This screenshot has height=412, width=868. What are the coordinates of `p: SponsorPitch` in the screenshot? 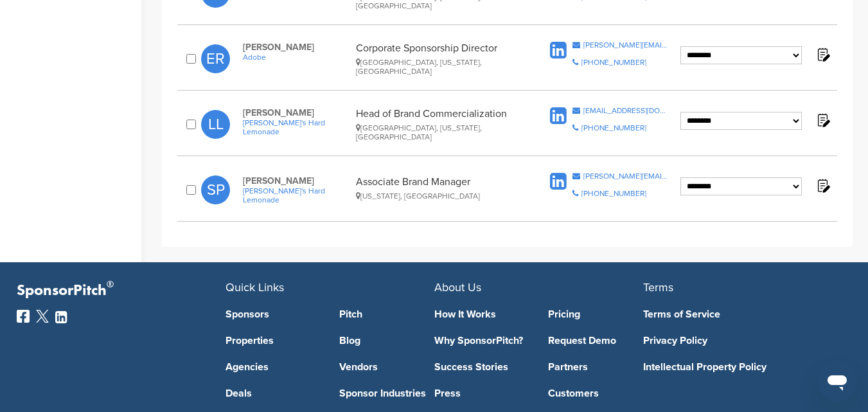 It's located at (120, 291).